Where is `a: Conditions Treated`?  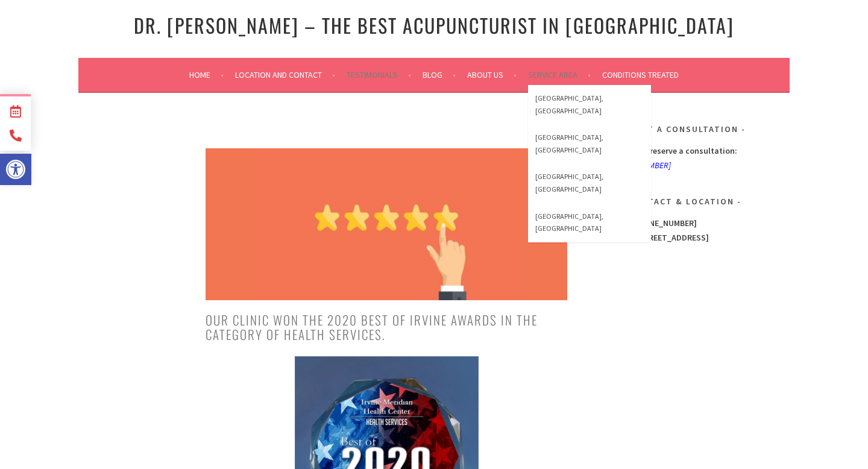
a: Conditions Treated is located at coordinates (640, 75).